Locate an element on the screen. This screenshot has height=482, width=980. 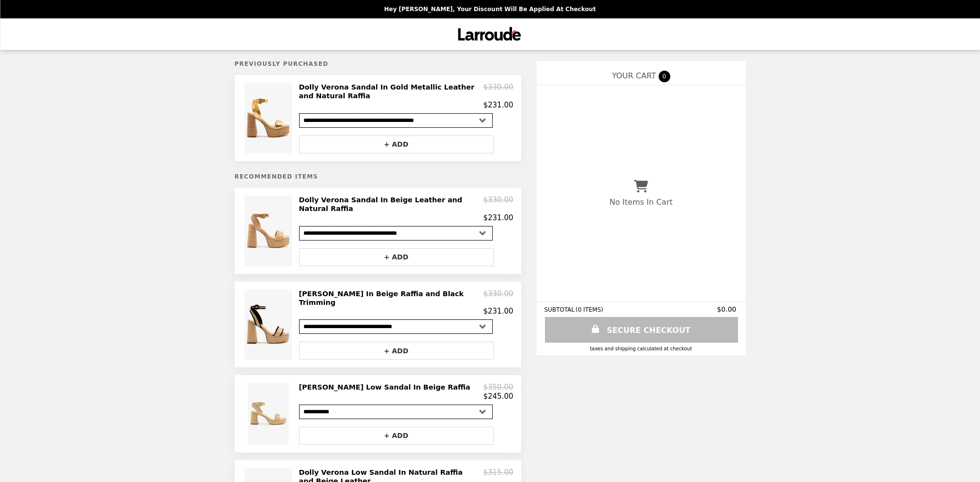
span: 0 is located at coordinates (665, 77).